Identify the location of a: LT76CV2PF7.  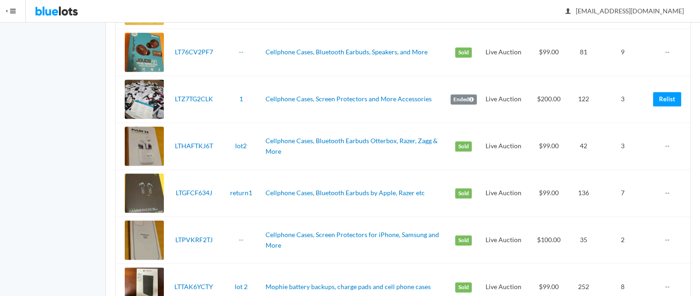
(194, 52).